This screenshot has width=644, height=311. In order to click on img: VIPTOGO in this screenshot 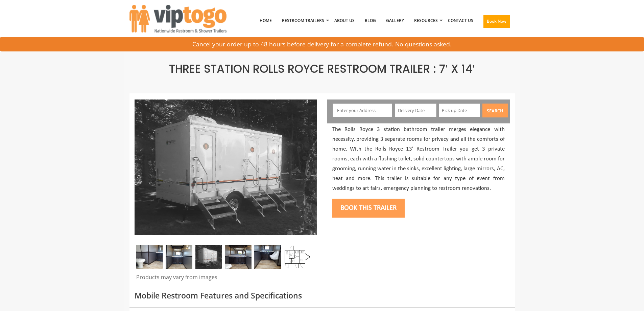, I will do `click(178, 19)`.